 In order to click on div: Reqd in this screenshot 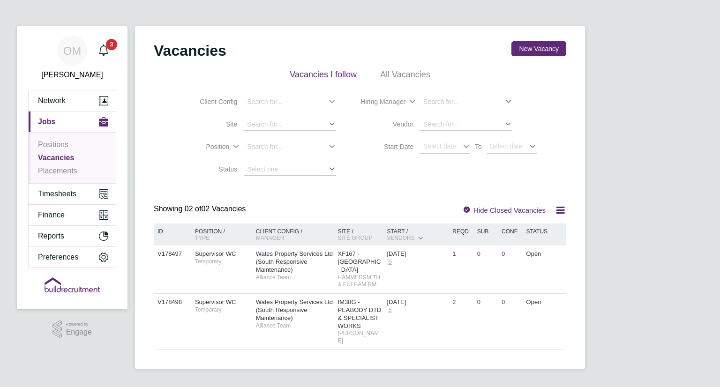, I will do `click(462, 232)`.